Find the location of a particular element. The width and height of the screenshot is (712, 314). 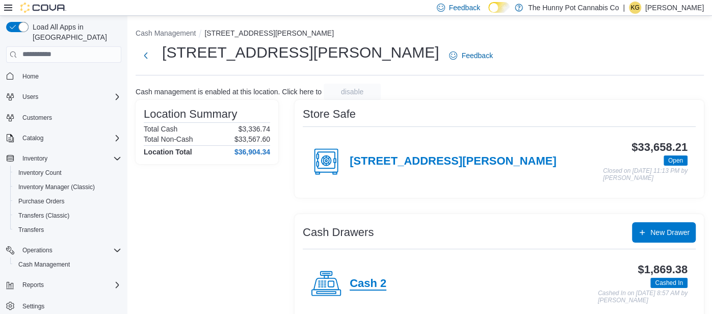

button: New Drawer is located at coordinates (663, 232).